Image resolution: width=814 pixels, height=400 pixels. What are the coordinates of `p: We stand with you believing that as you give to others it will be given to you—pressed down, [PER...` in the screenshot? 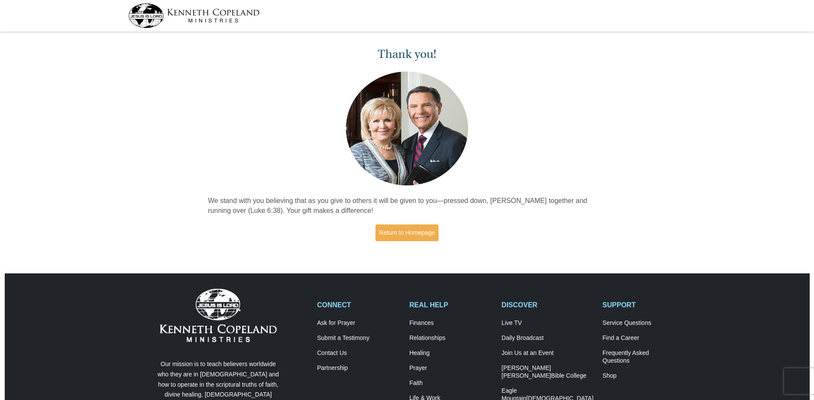 It's located at (407, 206).